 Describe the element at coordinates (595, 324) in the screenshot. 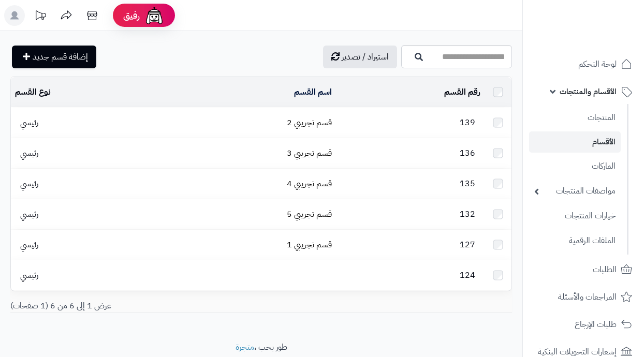

I see `span: طلبات الإرجاع` at that location.